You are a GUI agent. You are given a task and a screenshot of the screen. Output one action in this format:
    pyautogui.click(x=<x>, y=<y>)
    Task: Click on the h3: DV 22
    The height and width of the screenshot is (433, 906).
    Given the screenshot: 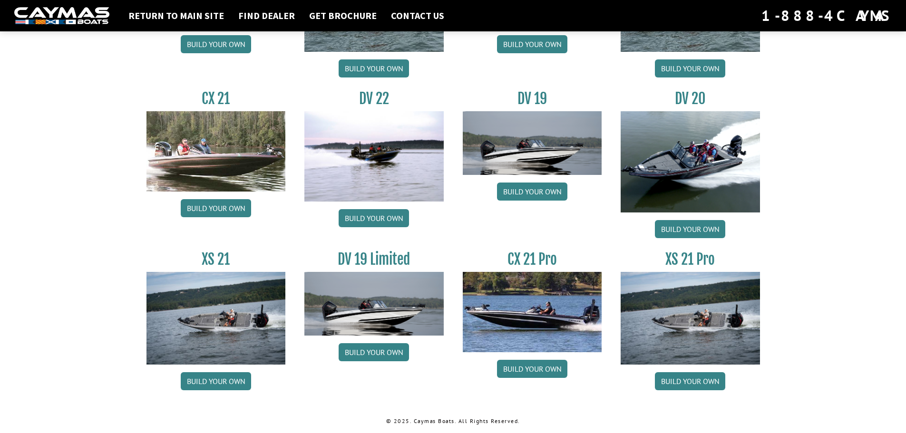 What is the action you would take?
    pyautogui.click(x=374, y=98)
    